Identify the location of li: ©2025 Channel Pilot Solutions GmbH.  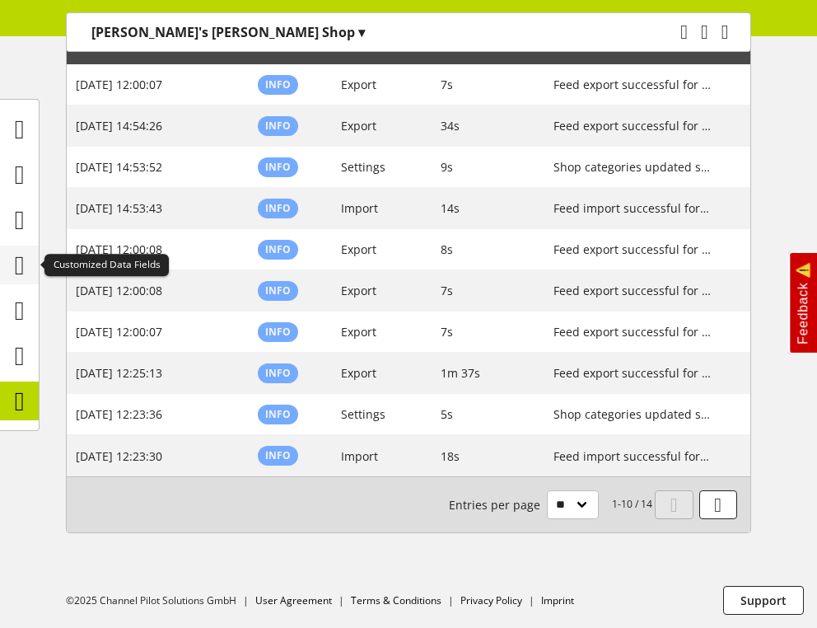
(161, 601).